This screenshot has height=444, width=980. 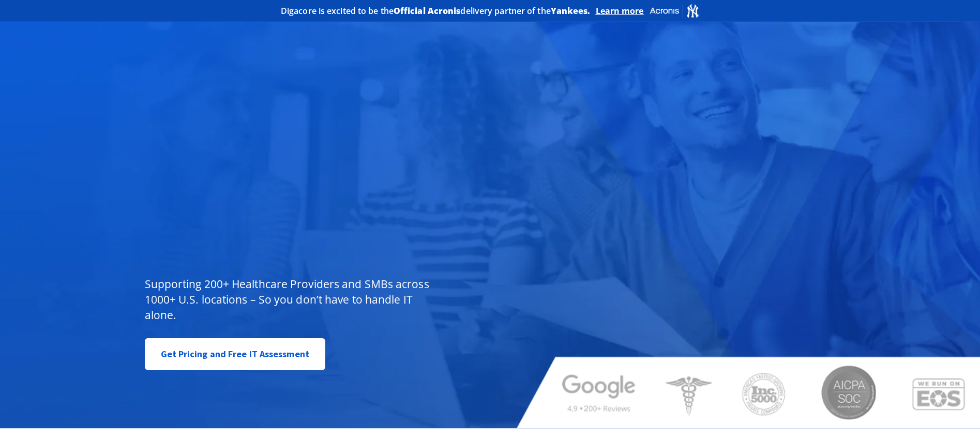 I want to click on b: Yankees., so click(x=570, y=11).